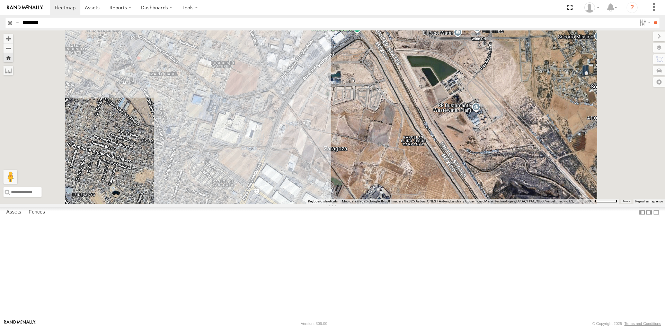  What do you see at coordinates (461, 201) in the screenshot?
I see `span: Map data ©2025 Google, INEGI Imagery ©2025 Airbus, CNES / Airbus, Landsat / Copernicus, Maxar Tec...` at bounding box center [461, 201].